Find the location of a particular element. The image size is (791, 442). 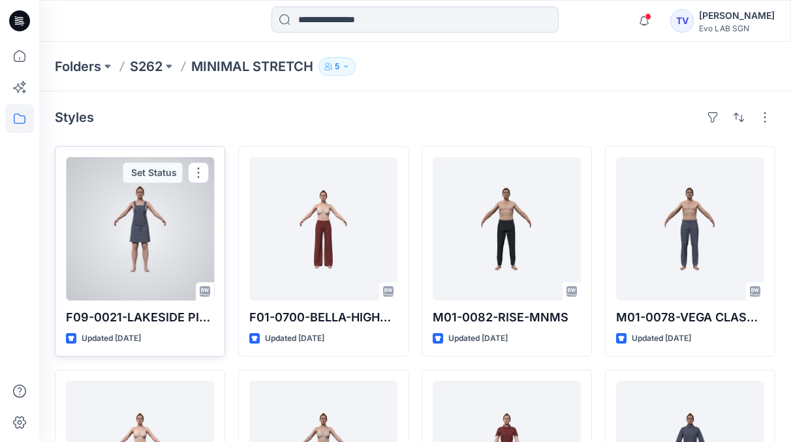

p: S262 is located at coordinates (146, 67).